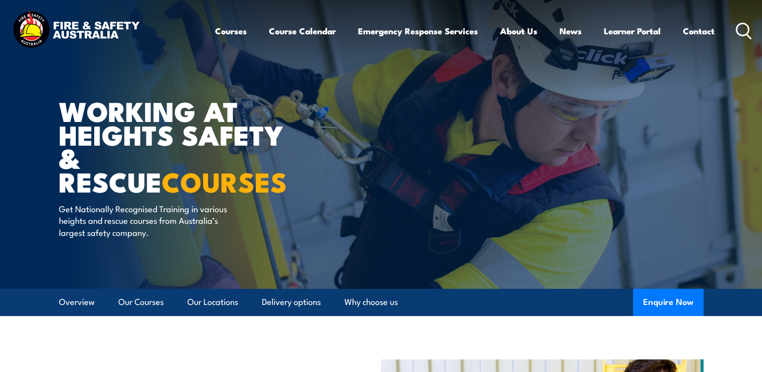 This screenshot has height=372, width=762. What do you see at coordinates (669, 302) in the screenshot?
I see `button: Enquire Now` at bounding box center [669, 302].